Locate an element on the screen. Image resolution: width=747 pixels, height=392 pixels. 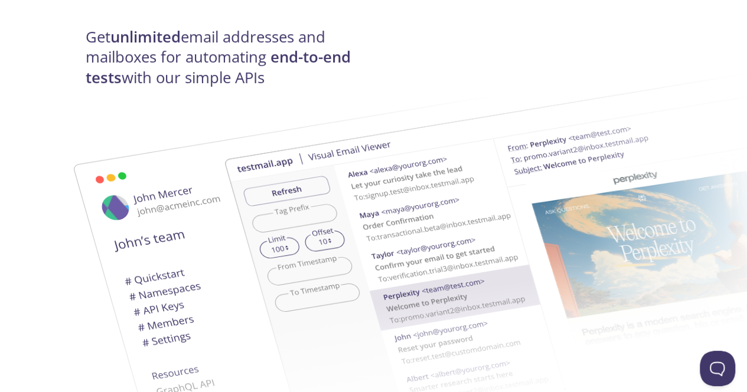
strong: end-to-end tests is located at coordinates (218, 67).